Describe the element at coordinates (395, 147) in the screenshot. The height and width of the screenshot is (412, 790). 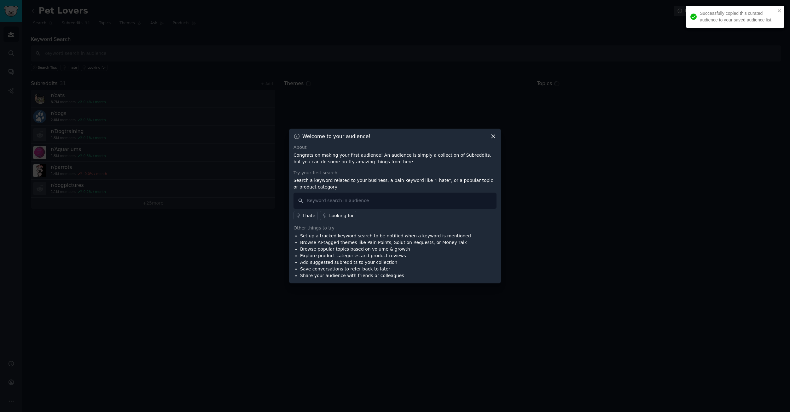
I see `div: About` at that location.